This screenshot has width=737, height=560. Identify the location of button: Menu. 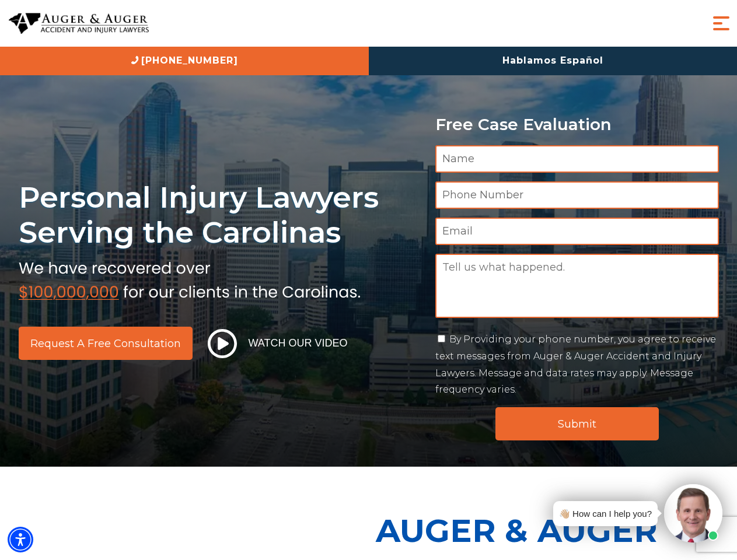
(721, 24).